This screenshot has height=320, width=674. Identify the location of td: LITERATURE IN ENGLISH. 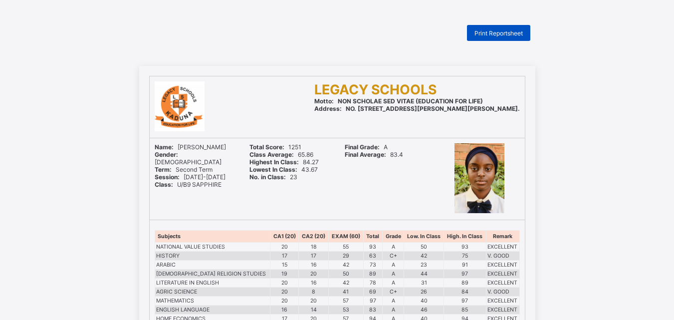
(212, 282).